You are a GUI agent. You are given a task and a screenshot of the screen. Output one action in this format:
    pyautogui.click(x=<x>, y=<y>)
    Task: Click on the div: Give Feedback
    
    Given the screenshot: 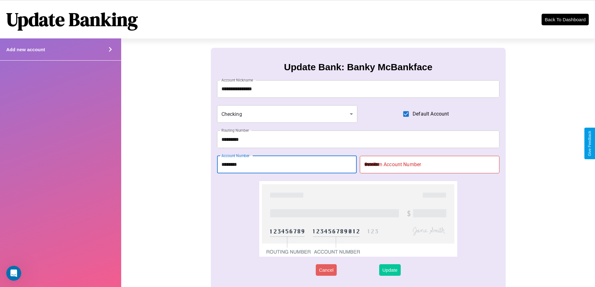 What is the action you would take?
    pyautogui.click(x=590, y=143)
    